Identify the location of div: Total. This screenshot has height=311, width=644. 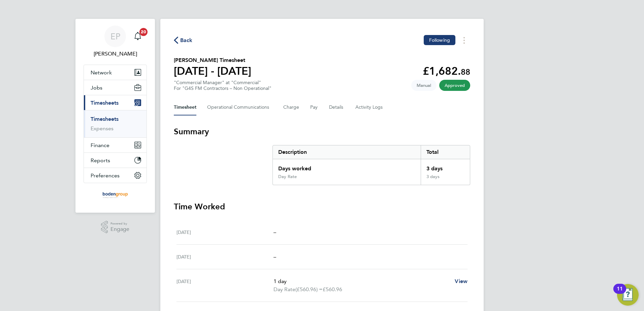
(445, 152).